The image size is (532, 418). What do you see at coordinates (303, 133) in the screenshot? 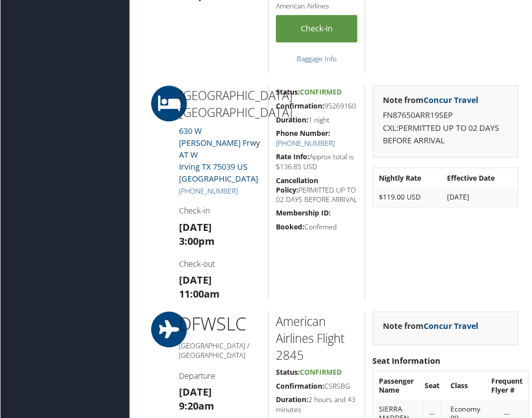
I see `strong: Phone Number:` at bounding box center [303, 133].